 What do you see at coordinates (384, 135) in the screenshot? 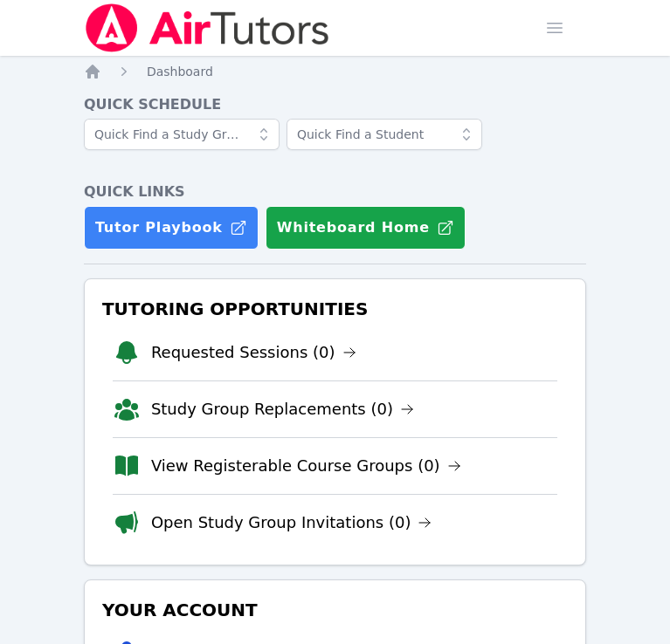
I see `input: Quick Find a Student` at bounding box center [384, 135].